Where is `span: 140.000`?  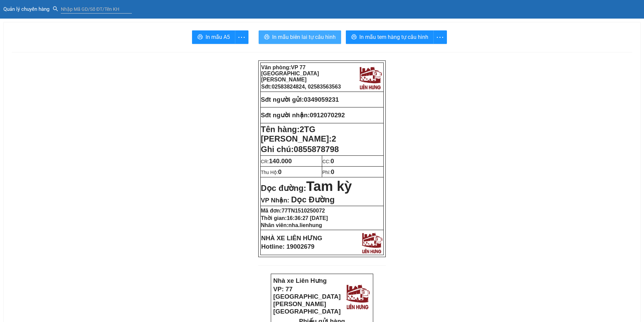
span: 140.000 is located at coordinates (280, 161).